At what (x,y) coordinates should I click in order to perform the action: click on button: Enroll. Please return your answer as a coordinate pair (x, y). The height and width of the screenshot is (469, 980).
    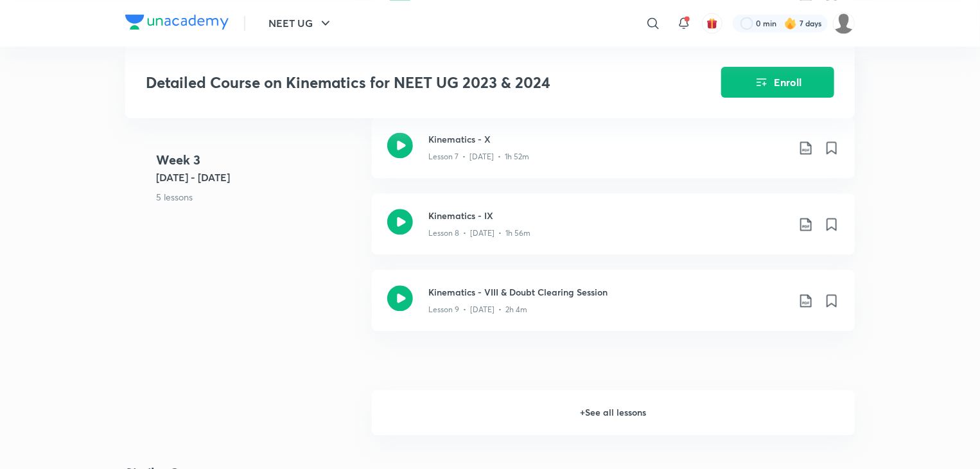
    Looking at the image, I should click on (778, 82).